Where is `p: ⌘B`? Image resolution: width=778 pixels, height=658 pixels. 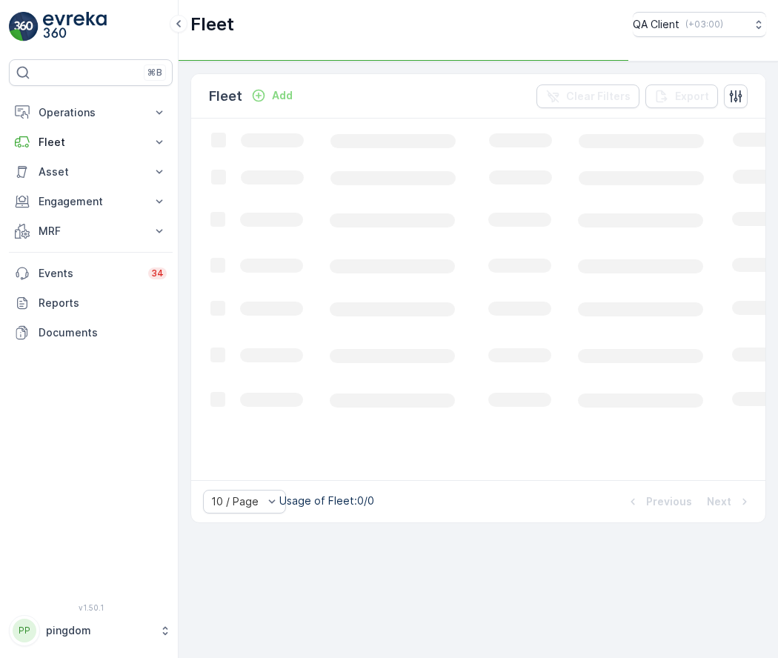
p: ⌘B is located at coordinates (155, 73).